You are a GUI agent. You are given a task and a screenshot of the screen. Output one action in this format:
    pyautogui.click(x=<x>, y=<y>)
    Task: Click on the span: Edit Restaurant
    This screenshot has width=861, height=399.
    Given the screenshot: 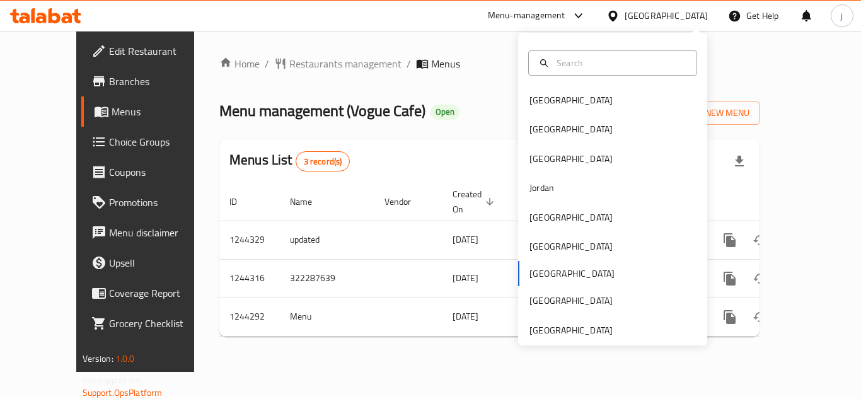 What is the action you would take?
    pyautogui.click(x=159, y=51)
    